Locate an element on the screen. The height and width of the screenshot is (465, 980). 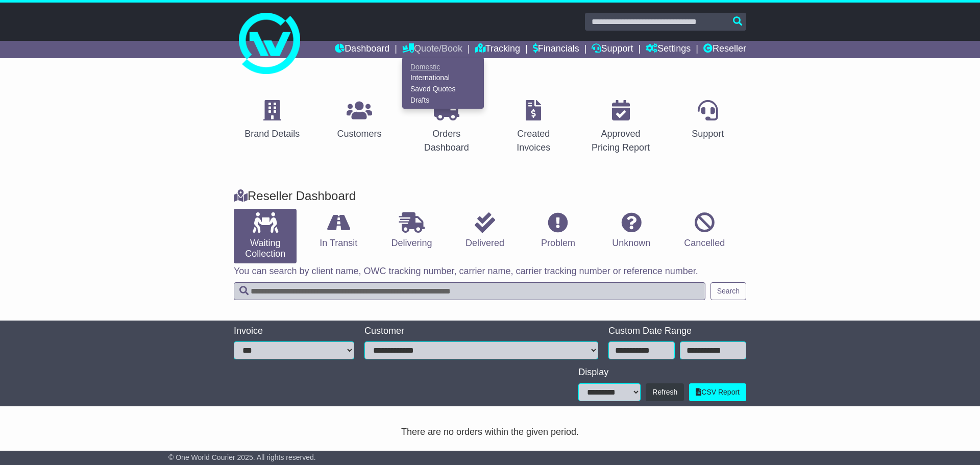
a: Settings is located at coordinates (668, 49).